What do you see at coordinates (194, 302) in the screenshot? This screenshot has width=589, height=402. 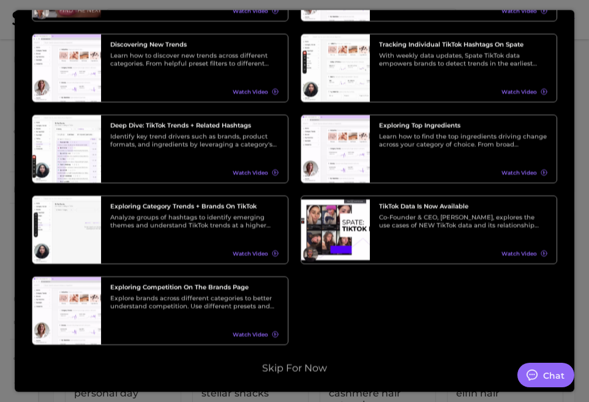 I see `div: Explore brands across different categories to better understand competition. Use different preset...` at bounding box center [194, 302].